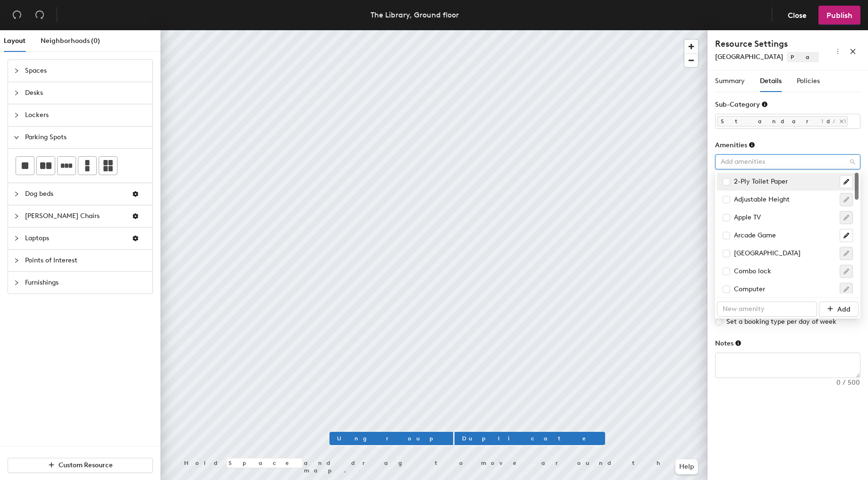  Describe the element at coordinates (414, 14) in the screenshot. I see `div: The Library, Ground floor` at that location.